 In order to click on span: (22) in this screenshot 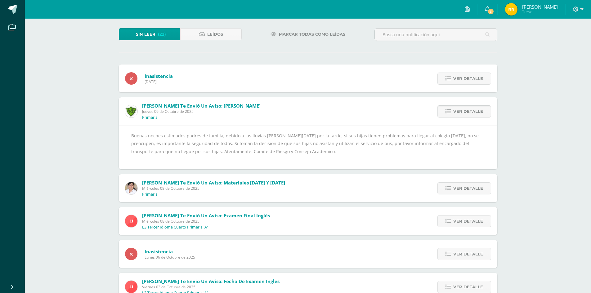, I will do `click(162, 34)`.